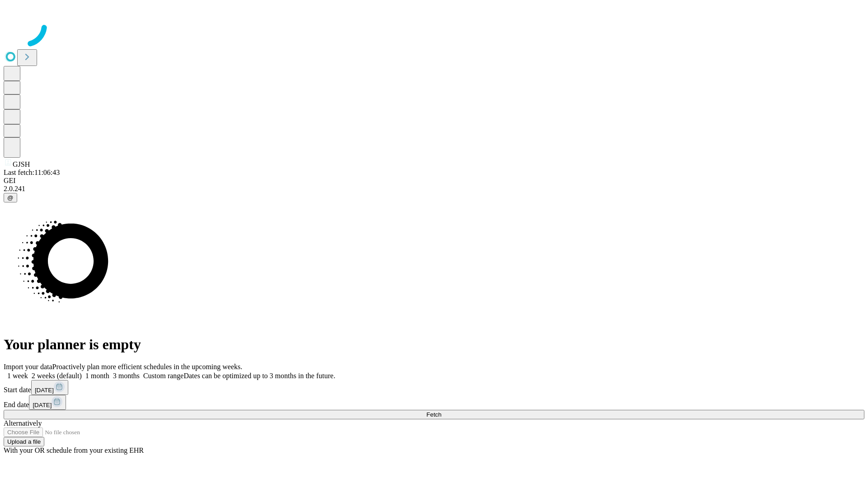 The image size is (868, 488). I want to click on span: 2 weeks (default), so click(56, 376).